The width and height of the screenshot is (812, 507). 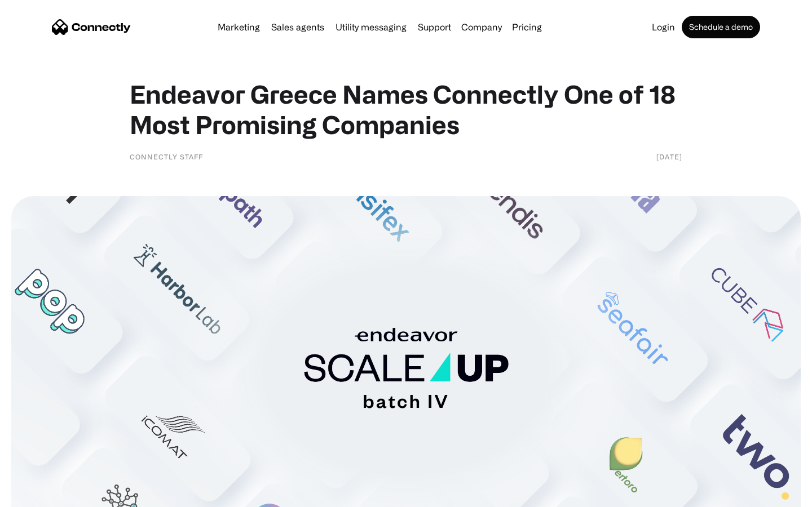 I want to click on a: Schedule a demo, so click(x=720, y=27).